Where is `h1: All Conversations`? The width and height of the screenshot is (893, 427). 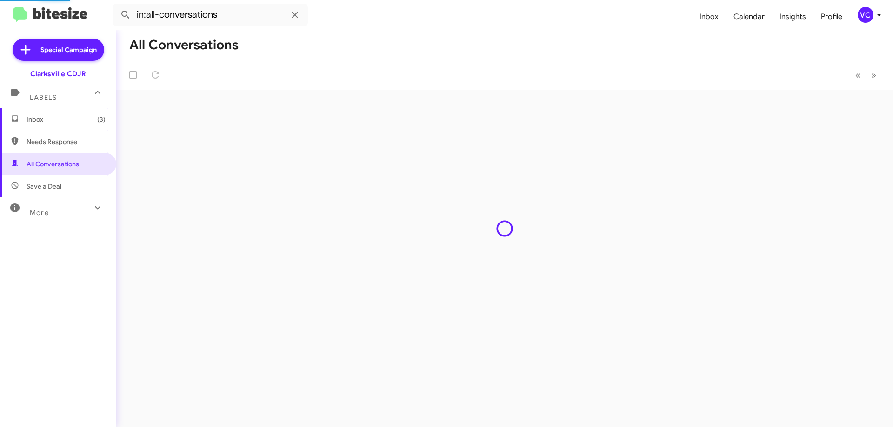
h1: All Conversations is located at coordinates (184, 45).